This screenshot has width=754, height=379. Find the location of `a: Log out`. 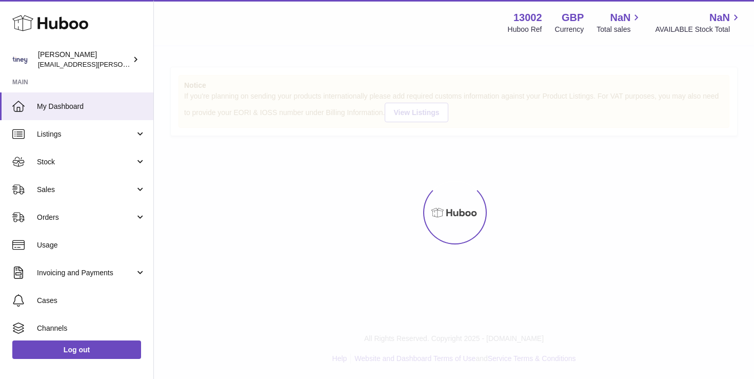

a: Log out is located at coordinates (76, 349).